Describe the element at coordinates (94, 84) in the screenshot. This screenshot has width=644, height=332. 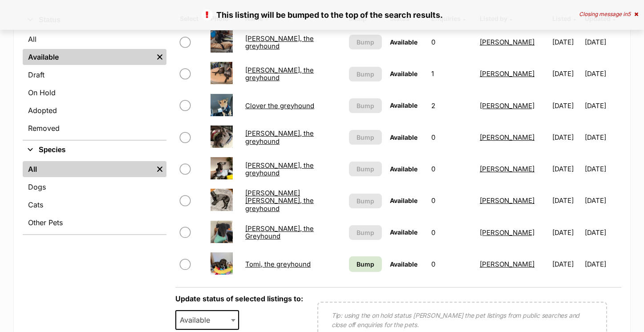
I see `div: Status` at that location.